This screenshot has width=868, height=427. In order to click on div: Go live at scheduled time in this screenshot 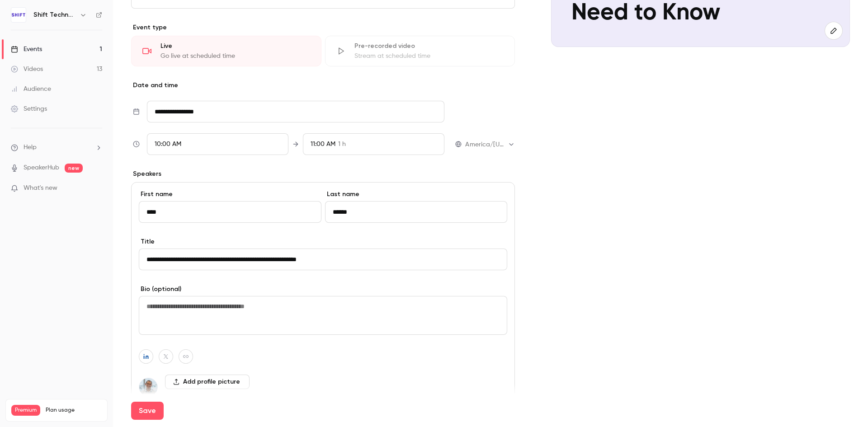, I will do `click(235, 56)`.